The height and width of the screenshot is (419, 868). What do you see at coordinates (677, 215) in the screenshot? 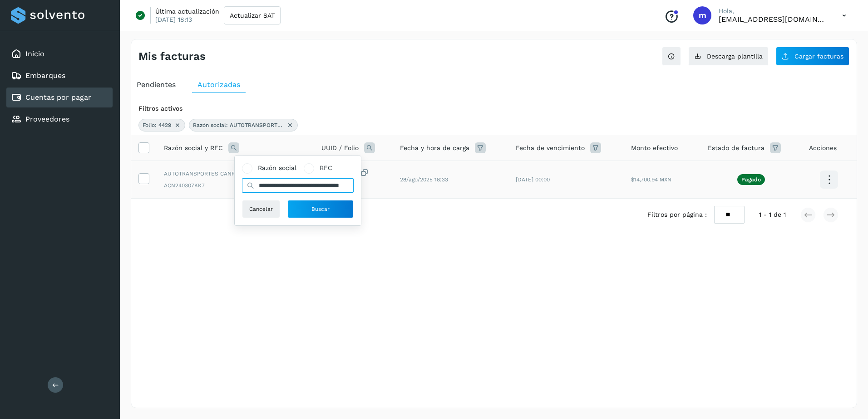
I see `span: Filtros por página :` at bounding box center [677, 215].